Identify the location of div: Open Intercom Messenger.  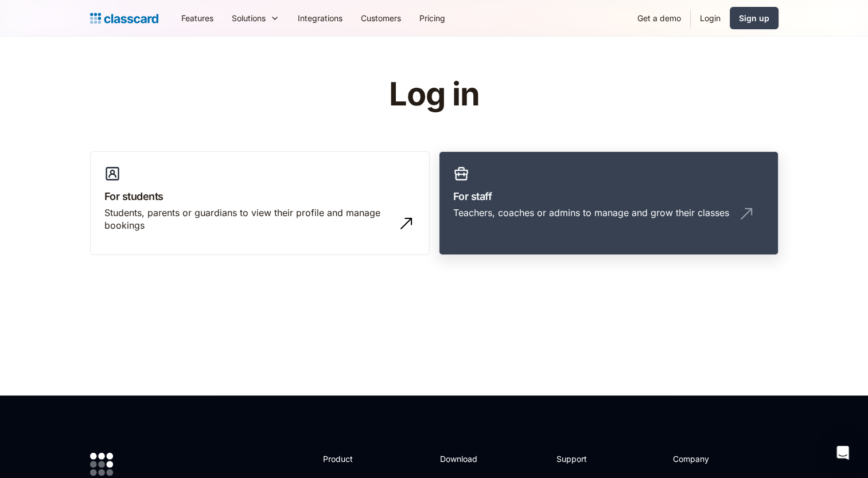
(843, 453).